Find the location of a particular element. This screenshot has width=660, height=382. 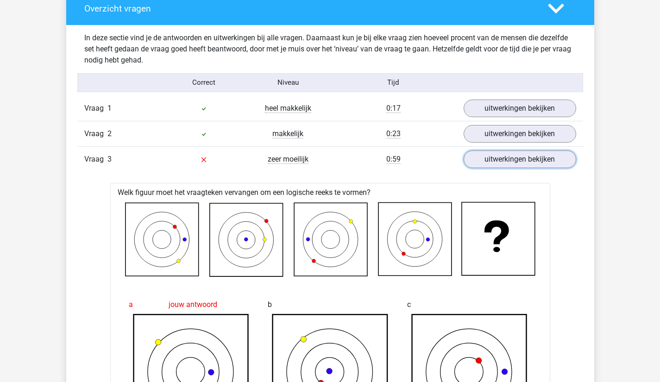

span: c is located at coordinates (409, 305).